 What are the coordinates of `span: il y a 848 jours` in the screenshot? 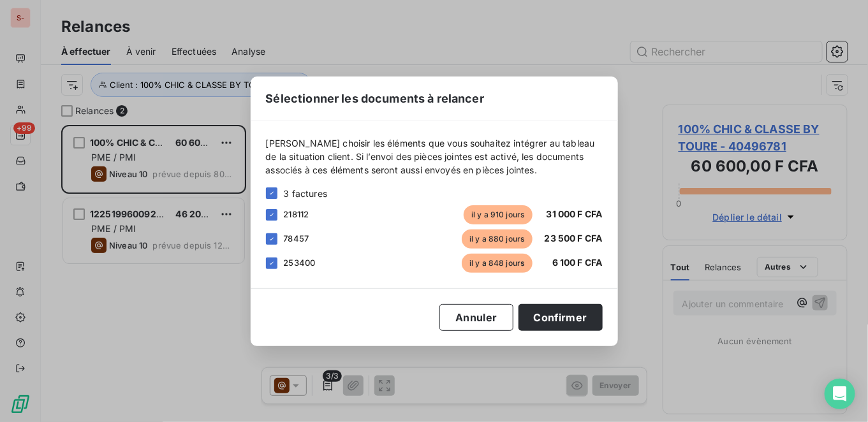 It's located at (497, 263).